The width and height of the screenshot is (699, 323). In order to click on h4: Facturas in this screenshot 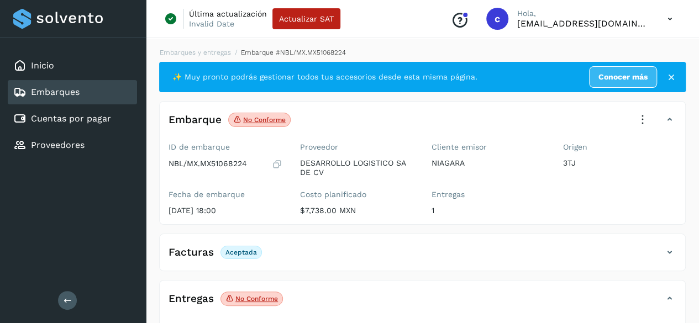, I will do `click(191, 253)`.